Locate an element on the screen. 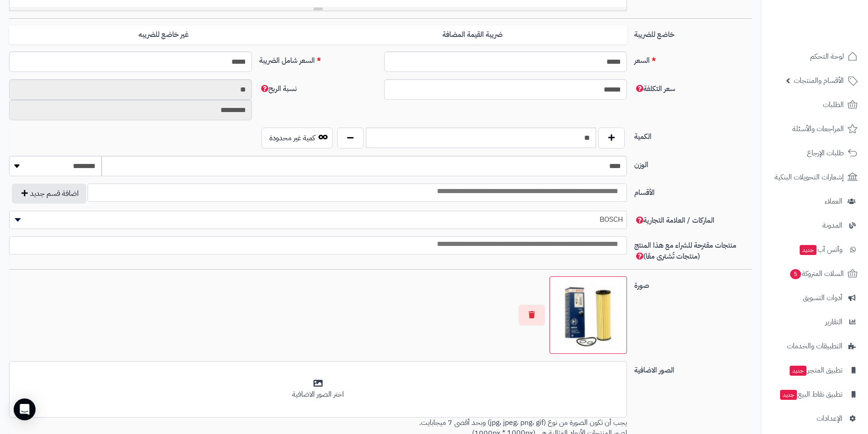  div: Open Intercom Messenger is located at coordinates (25, 409).